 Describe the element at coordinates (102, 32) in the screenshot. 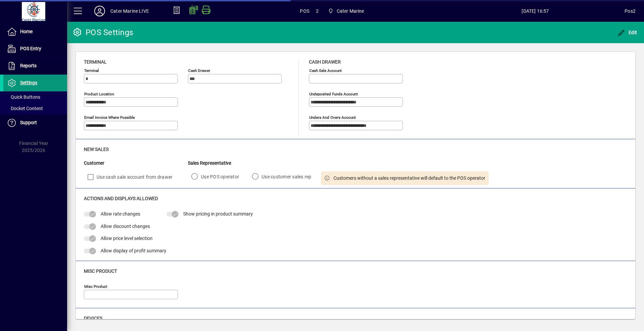

I see `div: POS Settings` at that location.